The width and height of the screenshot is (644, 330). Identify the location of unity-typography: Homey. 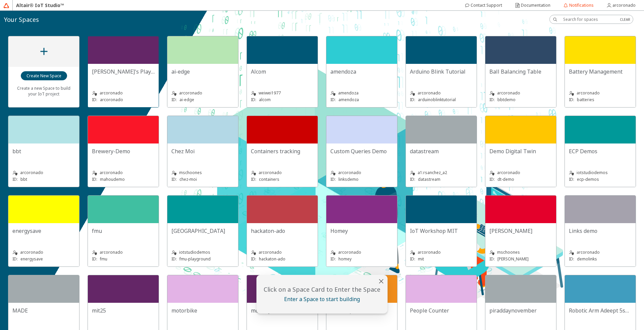
(362, 231).